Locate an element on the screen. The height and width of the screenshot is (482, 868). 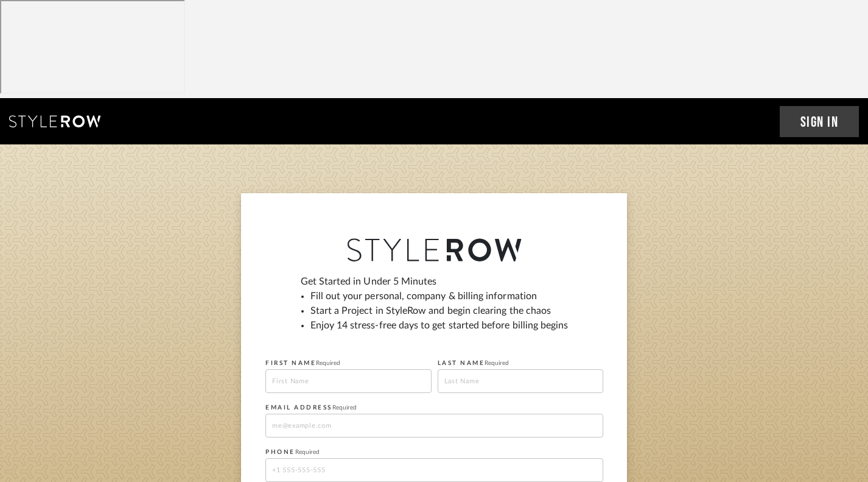
label: PHONE is located at coordinates (292, 452).